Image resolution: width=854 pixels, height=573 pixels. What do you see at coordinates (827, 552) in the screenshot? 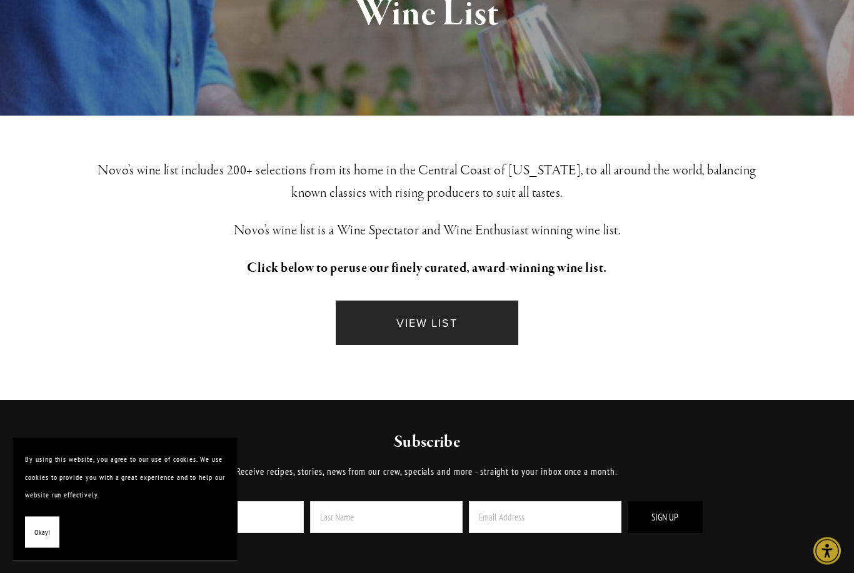
I see `div: Accessibility Menu` at bounding box center [827, 552].